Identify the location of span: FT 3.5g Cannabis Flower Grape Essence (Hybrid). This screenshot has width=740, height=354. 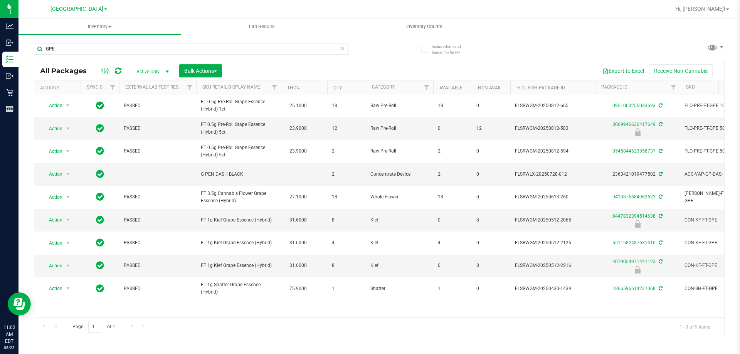
(238, 197).